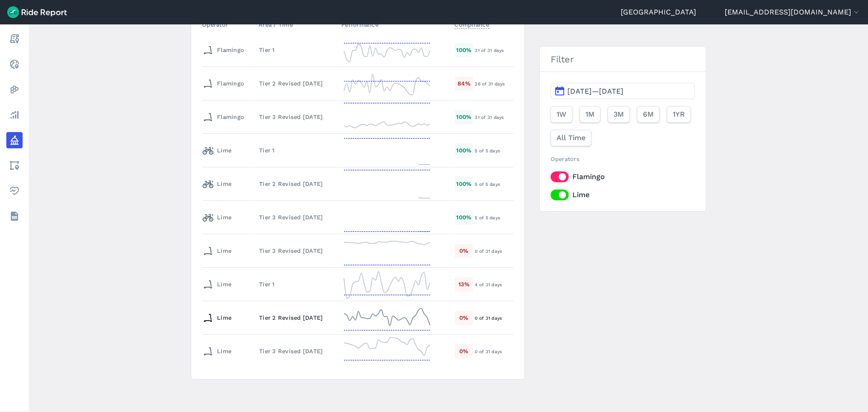 This screenshot has height=412, width=868. I want to click on div: 4 of 31 days, so click(494, 284).